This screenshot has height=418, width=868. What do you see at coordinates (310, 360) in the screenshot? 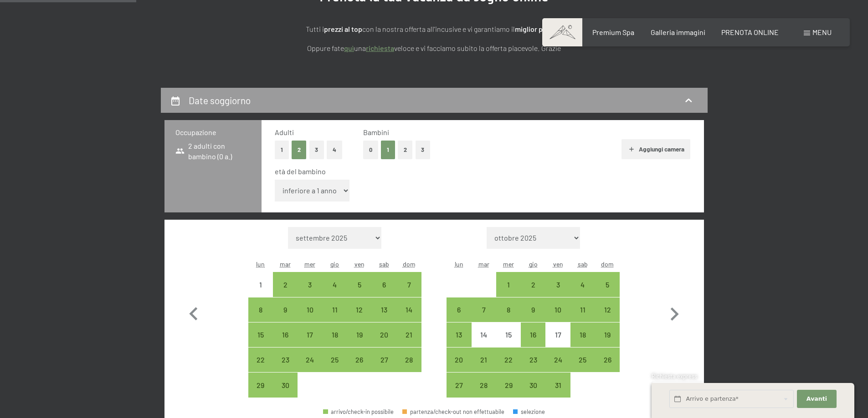
I see `div: Wed Sep 24 2025` at bounding box center [310, 360].